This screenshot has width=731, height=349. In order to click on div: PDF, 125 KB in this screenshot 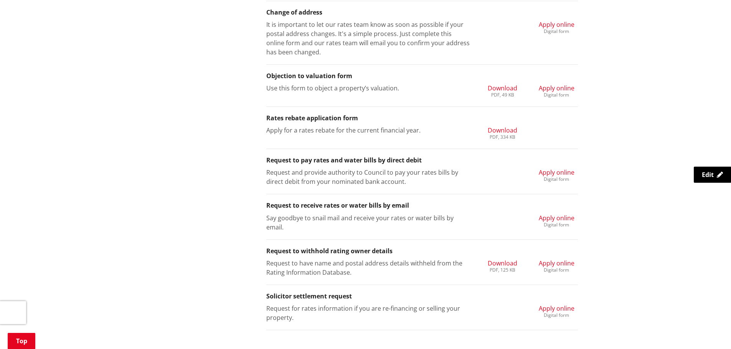, I will do `click(502, 270)`.